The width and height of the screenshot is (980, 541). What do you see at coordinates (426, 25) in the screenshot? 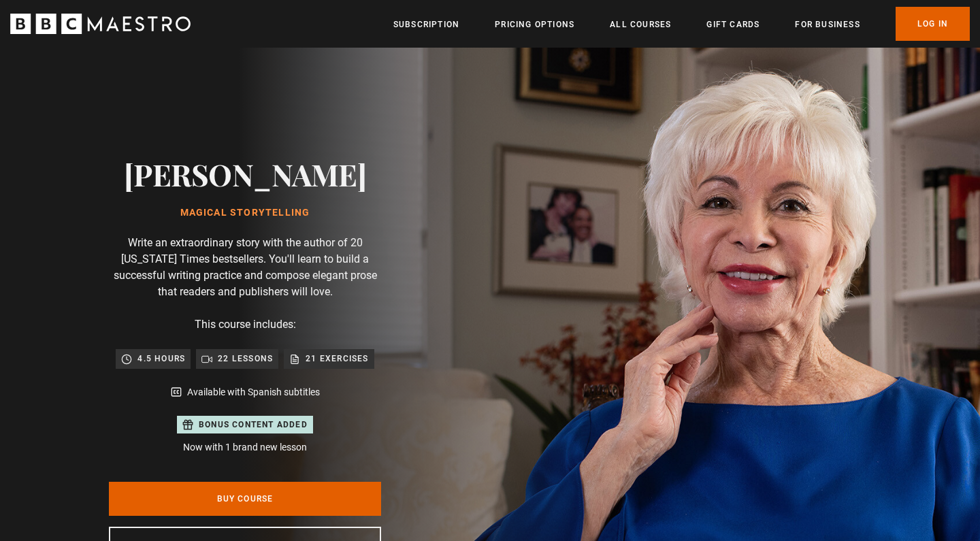
I see `a: Subscription` at bounding box center [426, 25].